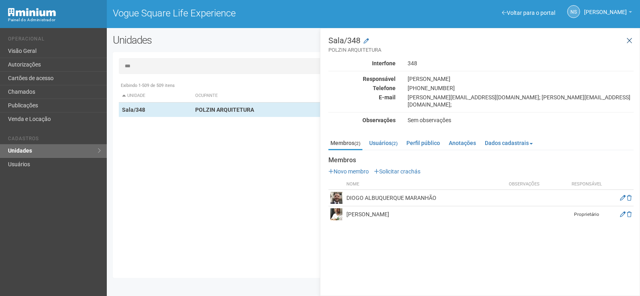  What do you see at coordinates (423, 143) in the screenshot?
I see `a: Perfil público` at bounding box center [423, 143].